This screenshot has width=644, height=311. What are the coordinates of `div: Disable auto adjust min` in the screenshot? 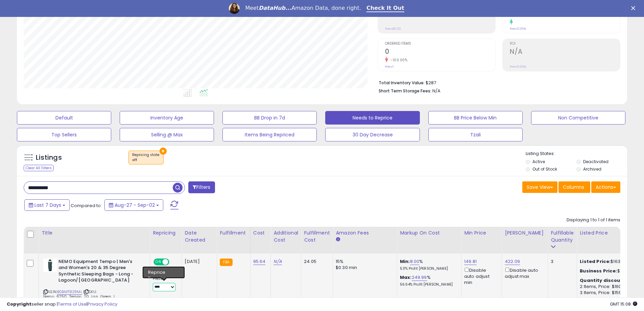 It's located at (480, 276).